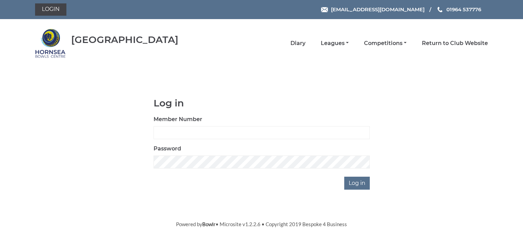 Image resolution: width=523 pixels, height=249 pixels. I want to click on img: Hornsea Bowls Centre, so click(50, 43).